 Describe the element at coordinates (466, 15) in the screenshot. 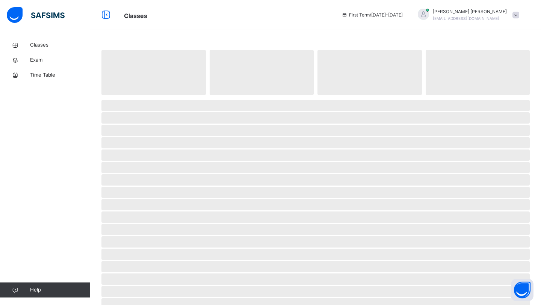

I see `div: SaimahKhokhar` at that location.